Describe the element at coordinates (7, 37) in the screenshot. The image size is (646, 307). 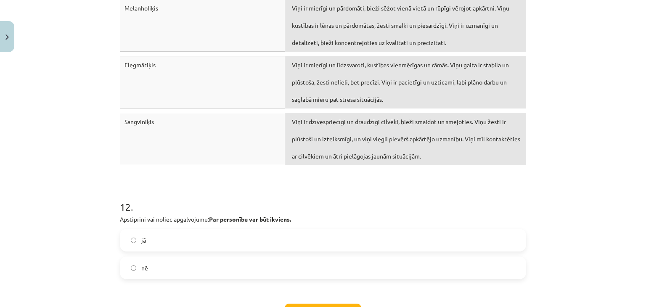
I see `img: icon-close-lesson-0947bae3869378f0d4975bcd49f059093ad1ed9edebbc8119c70593378902aed.svg` at that location.